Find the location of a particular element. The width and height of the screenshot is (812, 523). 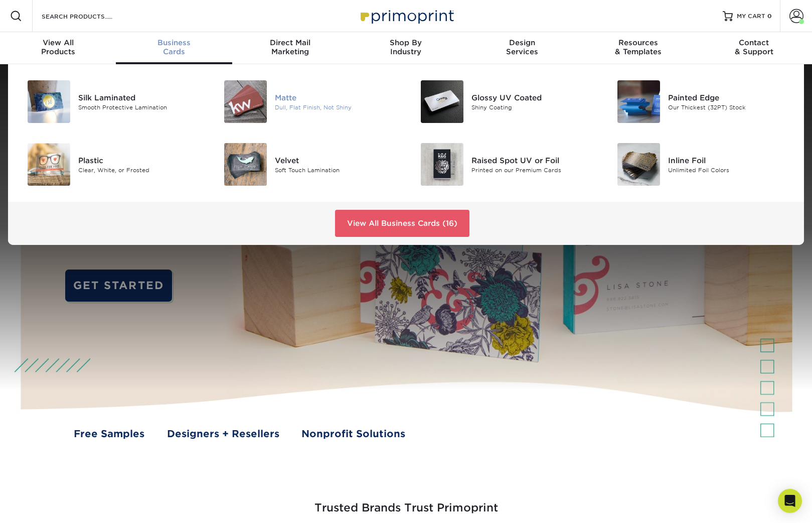

a: BusinessCards is located at coordinates (174, 48).